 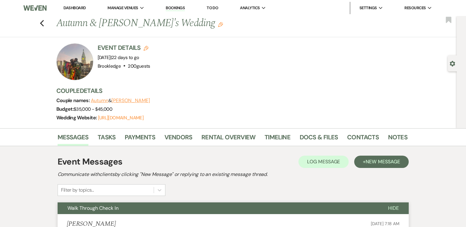 What do you see at coordinates (73, 139) in the screenshot?
I see `a: Messages` at bounding box center [73, 139].